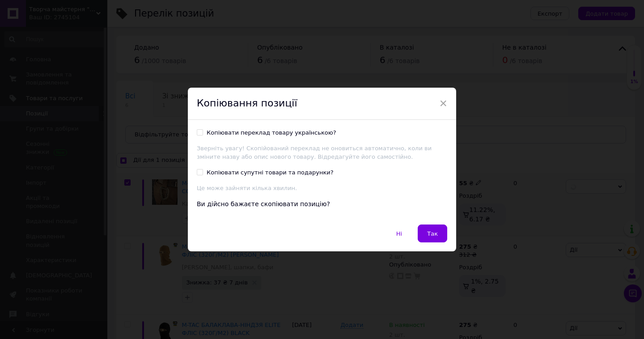  Describe the element at coordinates (271, 132) in the screenshot. I see `div: Копіювати переклад товару українською?` at that location.